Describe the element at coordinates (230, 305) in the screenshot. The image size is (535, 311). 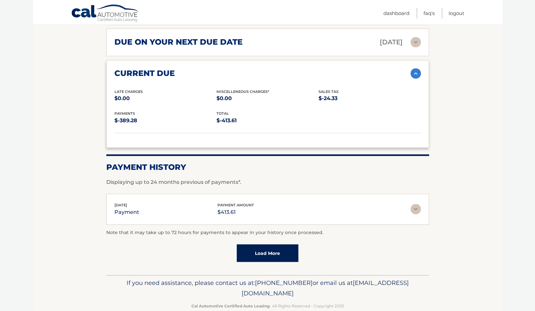
I see `strong: Cal Automotive Certified Auto Leasing` at that location.